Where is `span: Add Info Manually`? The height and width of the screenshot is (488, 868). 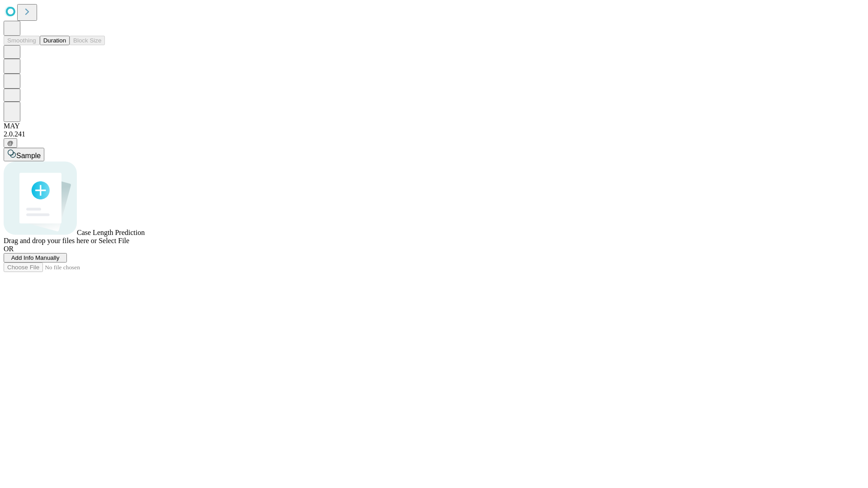
span: Add Info Manually is located at coordinates (35, 258).